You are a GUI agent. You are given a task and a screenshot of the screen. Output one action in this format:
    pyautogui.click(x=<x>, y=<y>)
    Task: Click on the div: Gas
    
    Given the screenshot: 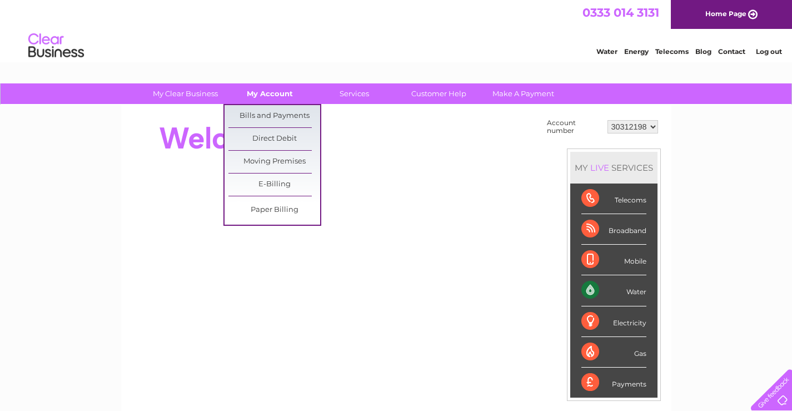 What is the action you would take?
    pyautogui.click(x=614, y=352)
    